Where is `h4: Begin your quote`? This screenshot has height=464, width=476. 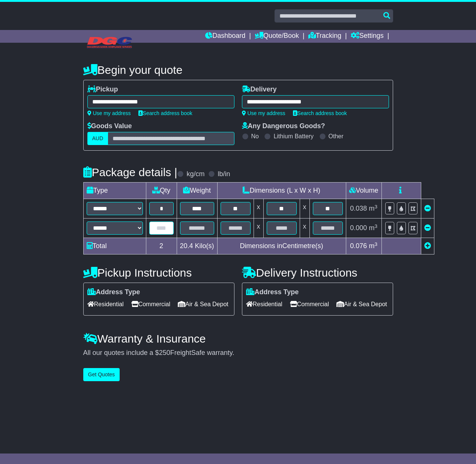 h4: Begin your quote is located at coordinates (238, 70).